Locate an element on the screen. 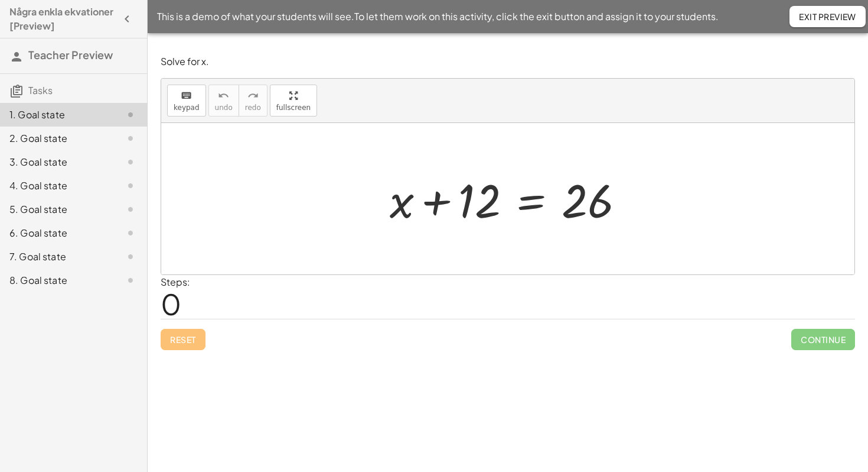 The height and width of the screenshot is (472, 868). div: 3. Goal state is located at coordinates (57, 162).